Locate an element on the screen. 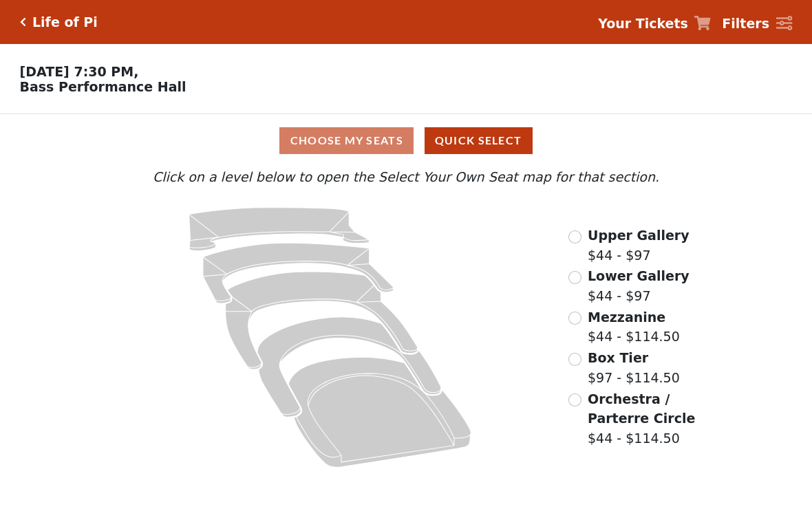 The width and height of the screenshot is (812, 509). strong: Filters is located at coordinates (746, 24).